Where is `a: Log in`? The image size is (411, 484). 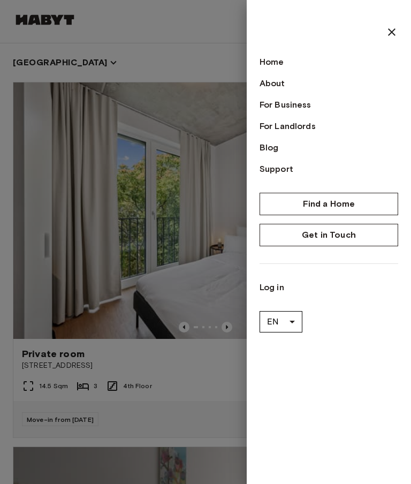
a: Log in is located at coordinates (328, 287).